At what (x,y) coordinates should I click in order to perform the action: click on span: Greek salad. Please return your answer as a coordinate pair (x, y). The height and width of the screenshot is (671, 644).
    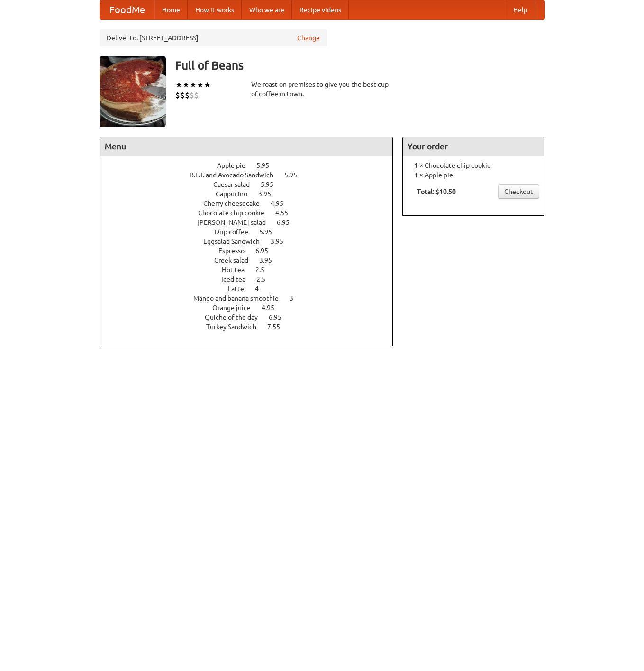
    Looking at the image, I should click on (236, 260).